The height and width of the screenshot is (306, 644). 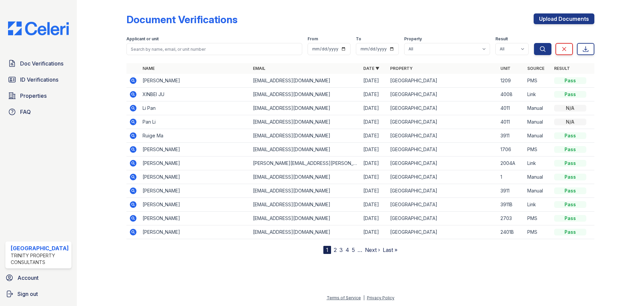 What do you see at coordinates (511, 219) in the screenshot?
I see `td: 2703` at bounding box center [511, 219].